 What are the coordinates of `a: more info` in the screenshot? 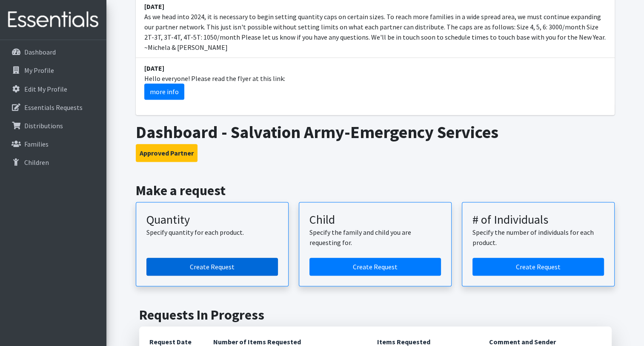 It's located at (165, 92).